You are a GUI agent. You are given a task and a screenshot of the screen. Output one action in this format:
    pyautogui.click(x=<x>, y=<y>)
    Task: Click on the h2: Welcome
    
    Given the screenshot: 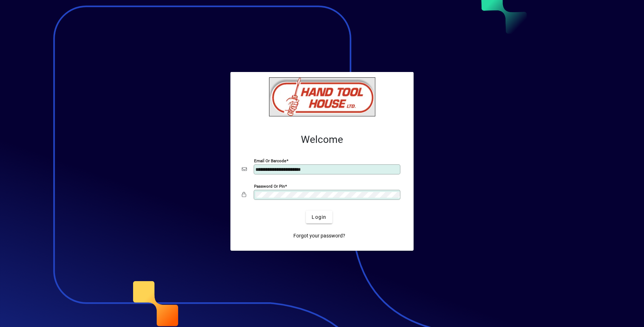 What is the action you would take?
    pyautogui.click(x=322, y=140)
    